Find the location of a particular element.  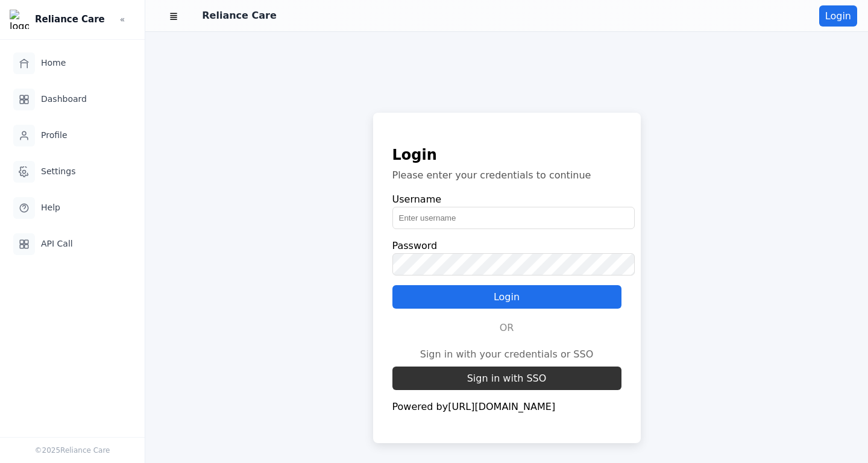

img: logo is located at coordinates (20, 20).